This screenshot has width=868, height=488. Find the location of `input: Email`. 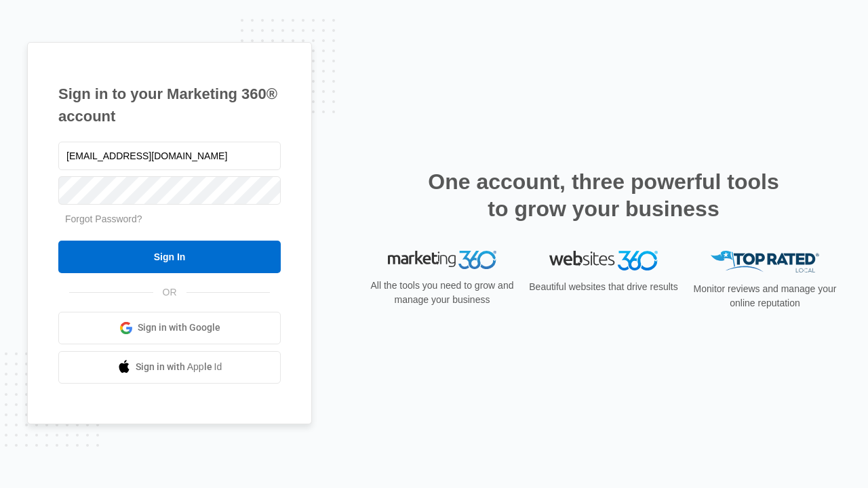

input: Email is located at coordinates (169, 156).